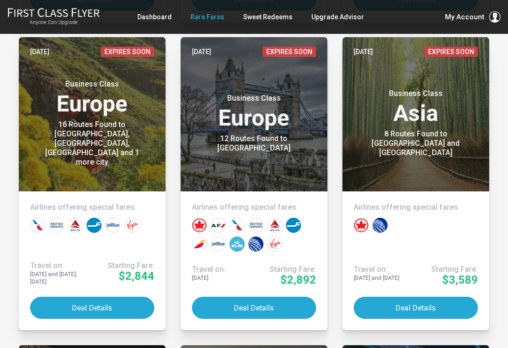 This screenshot has width=508, height=348. Describe the element at coordinates (473, 17) in the screenshot. I see `button: My Account` at that location.